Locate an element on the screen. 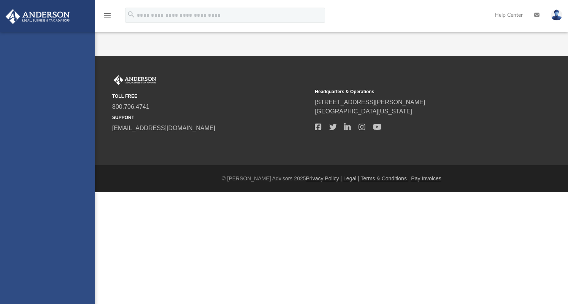 This screenshot has height=304, width=568. a: menu is located at coordinates (107, 17).